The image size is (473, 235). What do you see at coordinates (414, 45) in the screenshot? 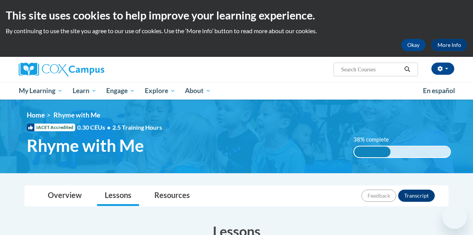
I see `button: Okay` at bounding box center [414, 45].